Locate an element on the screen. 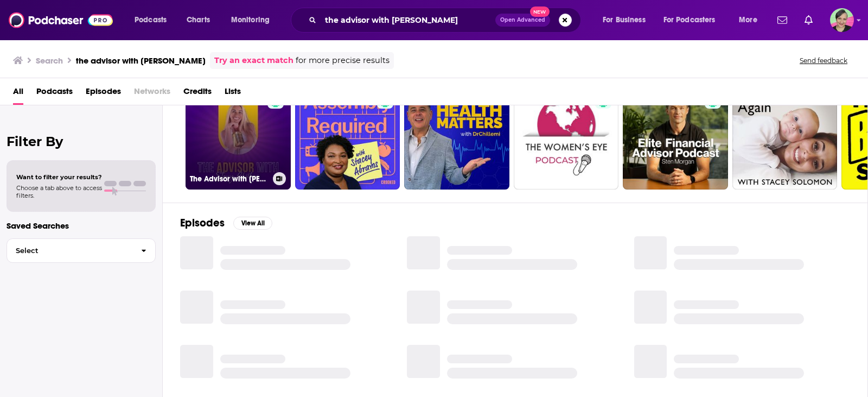 This screenshot has width=868, height=397. img: Podchaser - Follow, Share and Rate Podcasts is located at coordinates (61, 20).